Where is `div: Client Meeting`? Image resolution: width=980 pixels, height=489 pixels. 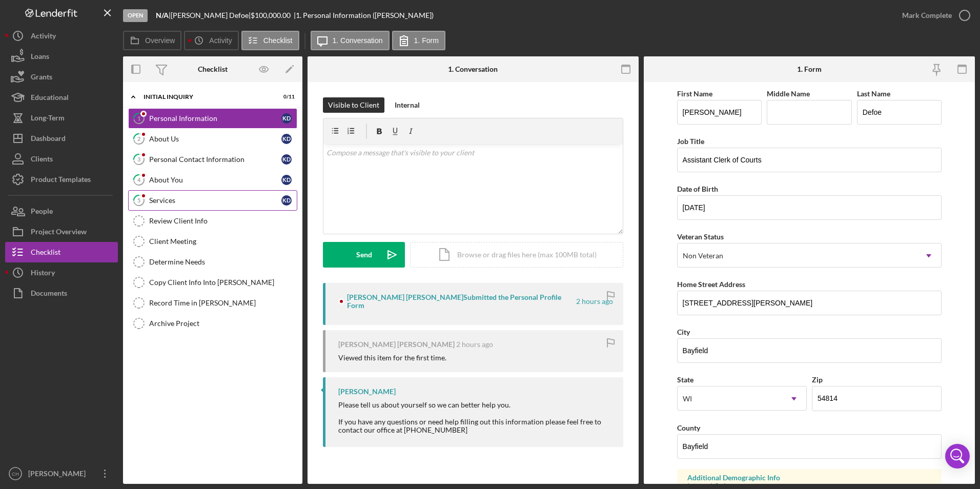
div: Client Meeting is located at coordinates (223, 242).